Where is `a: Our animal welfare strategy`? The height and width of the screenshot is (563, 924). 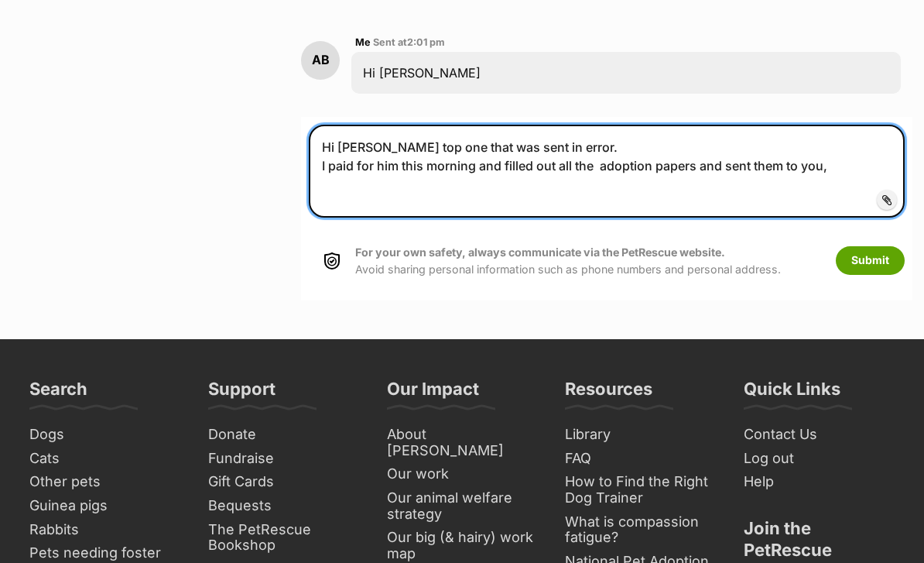
a: Our animal welfare strategy is located at coordinates (462, 505).